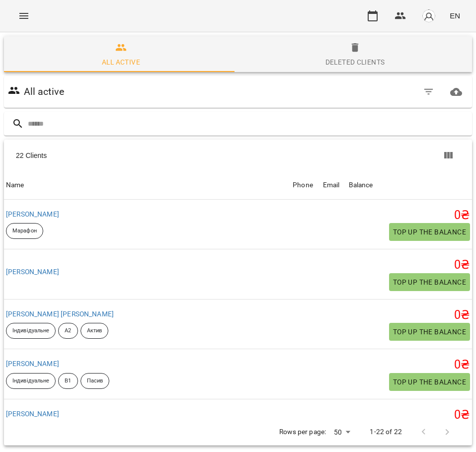 The width and height of the screenshot is (476, 452). Describe the element at coordinates (238, 155) in the screenshot. I see `div: Table Toolbar` at that location.